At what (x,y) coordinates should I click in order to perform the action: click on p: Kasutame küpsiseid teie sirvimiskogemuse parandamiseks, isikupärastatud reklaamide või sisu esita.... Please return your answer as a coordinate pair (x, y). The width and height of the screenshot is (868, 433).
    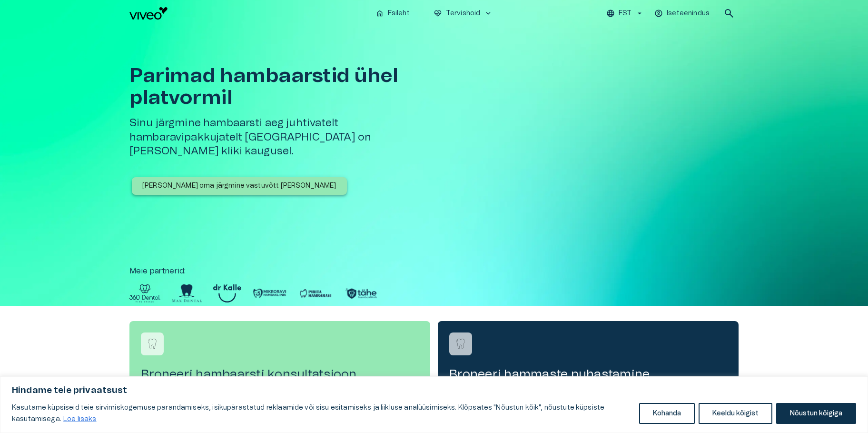
    Looking at the image, I should click on (321, 413).